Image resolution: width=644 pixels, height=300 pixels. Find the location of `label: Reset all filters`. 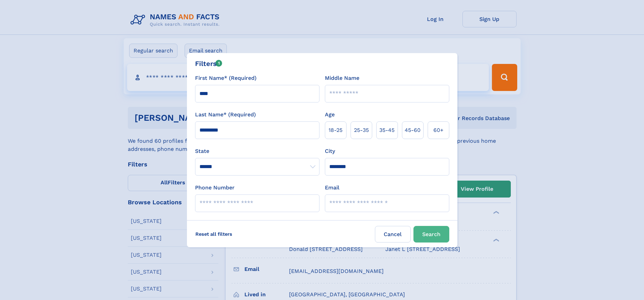

label: Reset all filters is located at coordinates (214, 234).